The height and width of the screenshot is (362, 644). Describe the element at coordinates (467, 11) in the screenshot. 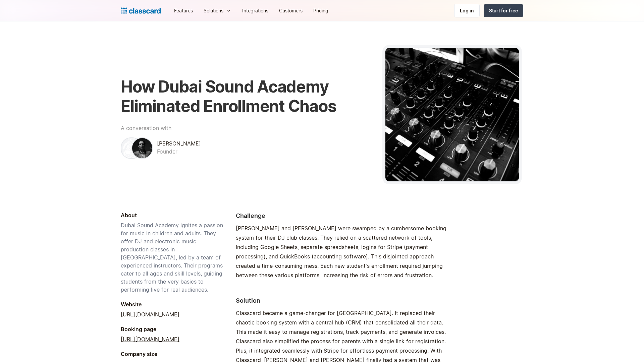

I see `a: Log in` at that location.